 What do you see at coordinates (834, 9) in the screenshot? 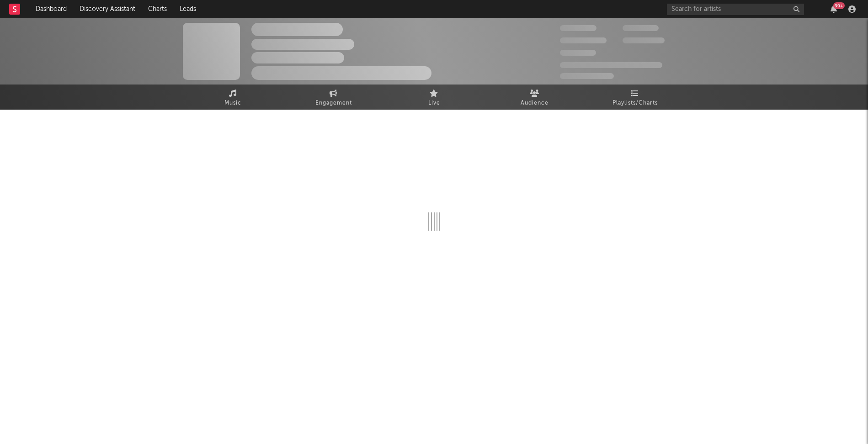
I see `button: 99+` at bounding box center [834, 9].